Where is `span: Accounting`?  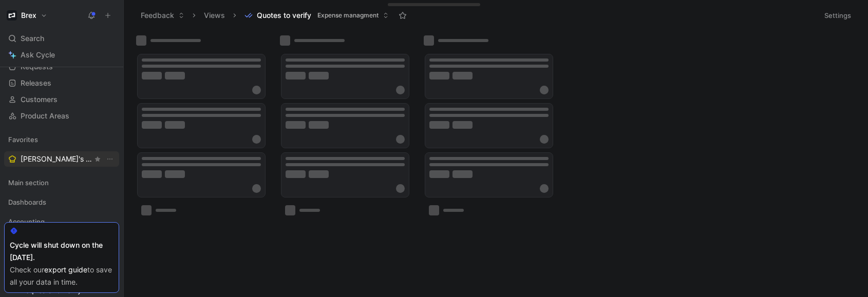 span: Accounting is located at coordinates (26, 222).